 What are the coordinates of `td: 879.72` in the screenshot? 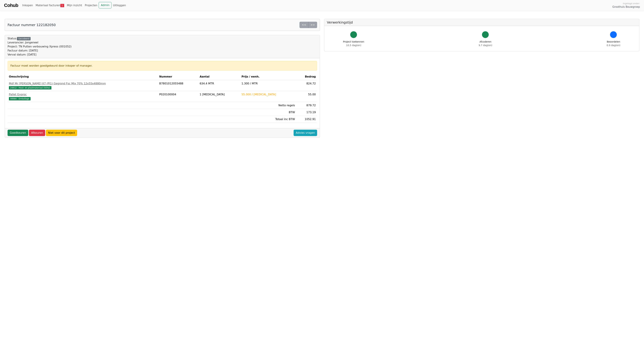 It's located at (307, 105).